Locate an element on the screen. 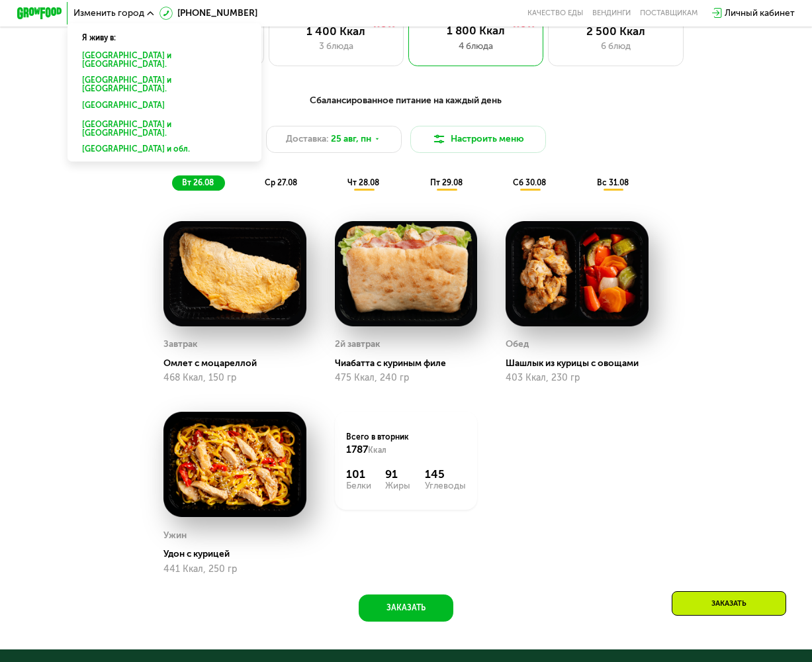 This screenshot has width=812, height=662. span: 25 авг, пн is located at coordinates (351, 139).